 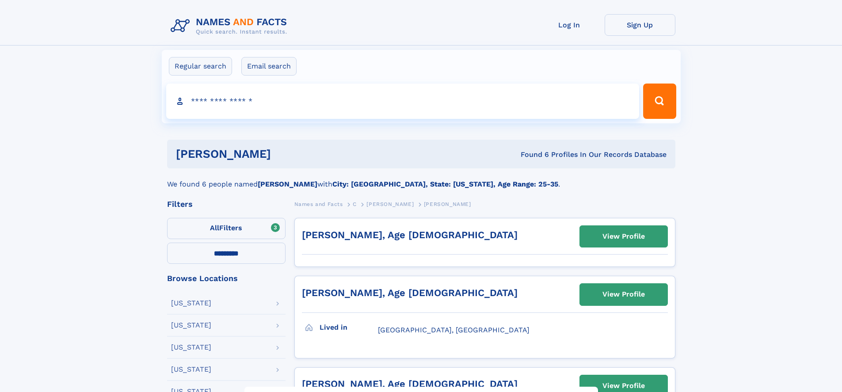 What do you see at coordinates (640, 25) in the screenshot?
I see `a: Sign Up` at bounding box center [640, 25].